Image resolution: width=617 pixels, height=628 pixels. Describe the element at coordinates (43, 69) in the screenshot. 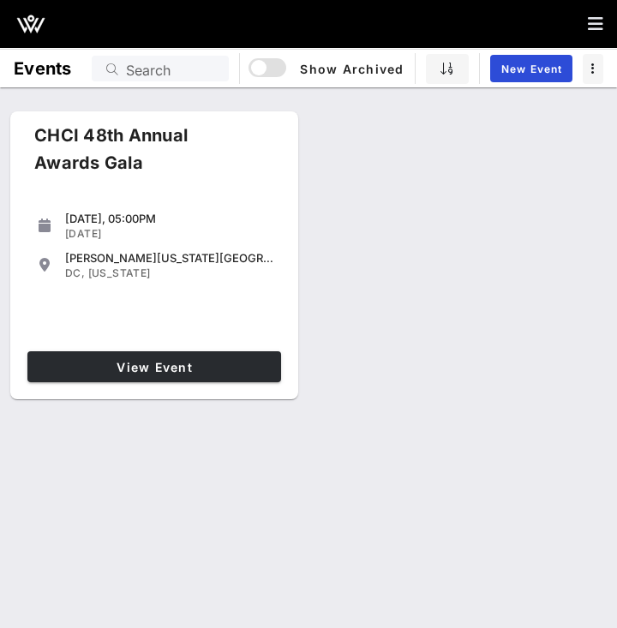

I see `h1: Events` at that location.